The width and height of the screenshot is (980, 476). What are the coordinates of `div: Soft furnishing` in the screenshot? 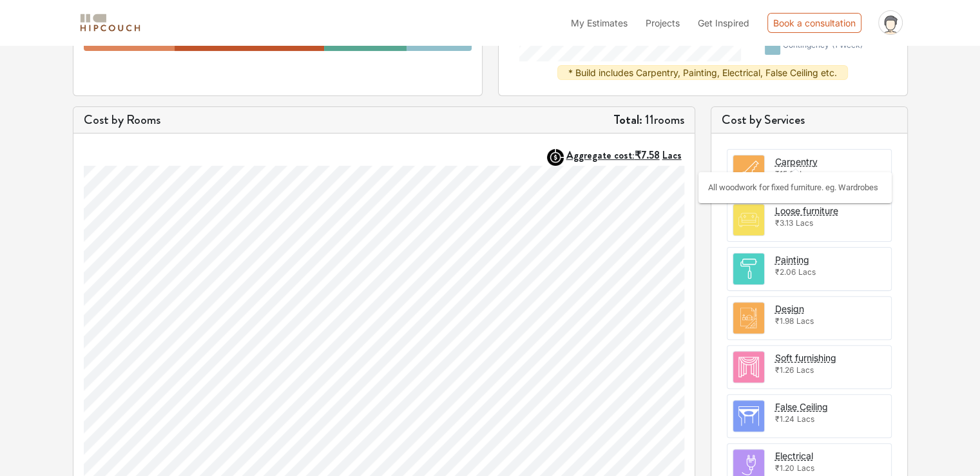 It's located at (805, 357).